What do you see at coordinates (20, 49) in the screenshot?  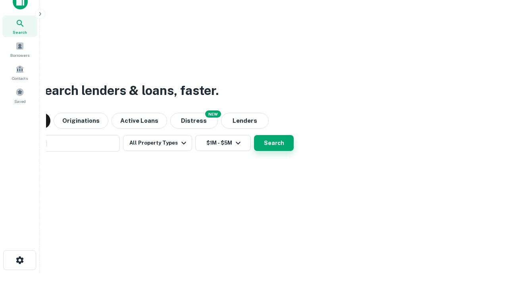 I see `a: Borrowers` at bounding box center [20, 49].